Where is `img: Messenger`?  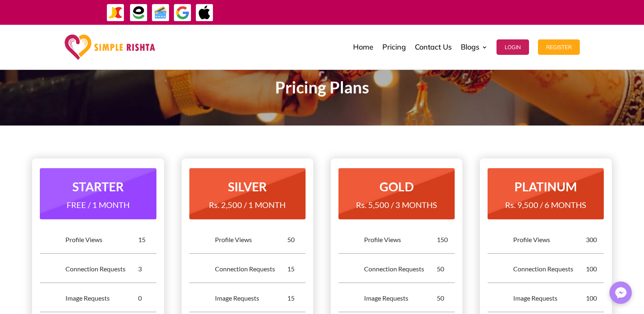
img: Messenger is located at coordinates (621, 293).